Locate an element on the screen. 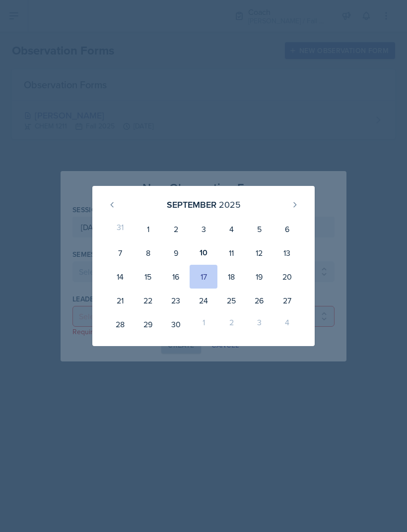 The width and height of the screenshot is (407, 532). div: 25 is located at coordinates (231, 300).